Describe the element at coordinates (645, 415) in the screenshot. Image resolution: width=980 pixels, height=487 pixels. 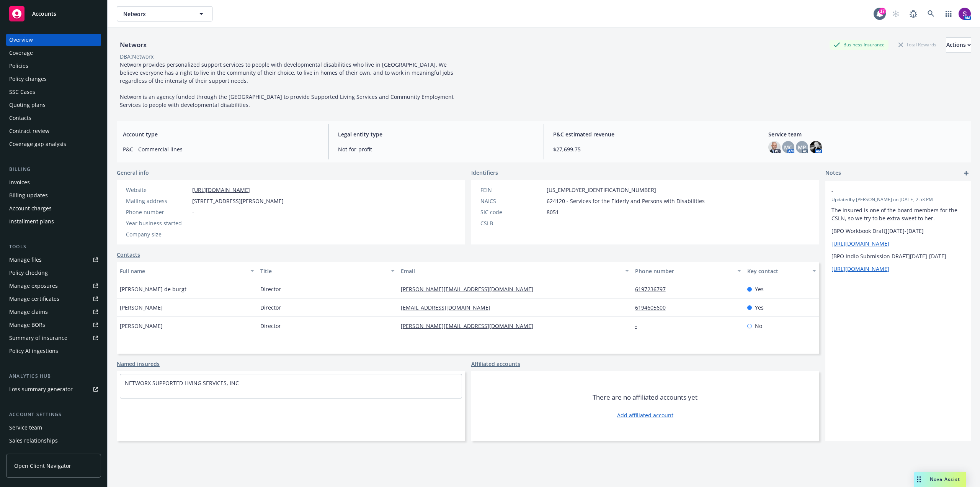
I see `a: Add affiliated account` at that location.